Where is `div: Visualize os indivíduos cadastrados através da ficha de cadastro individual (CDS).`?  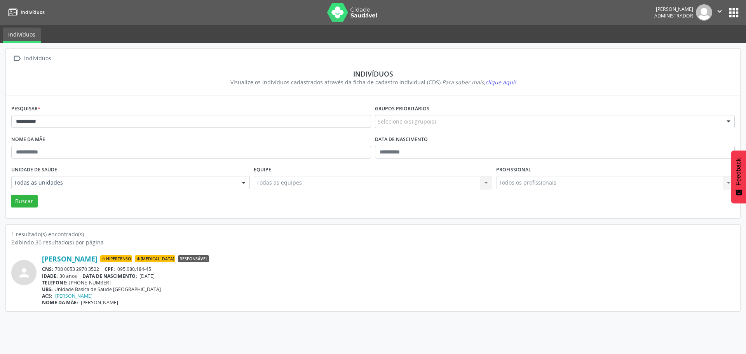 div: Visualize os indivíduos cadastrados através da ficha de cadastro individual (CDS). is located at coordinates (373, 82).